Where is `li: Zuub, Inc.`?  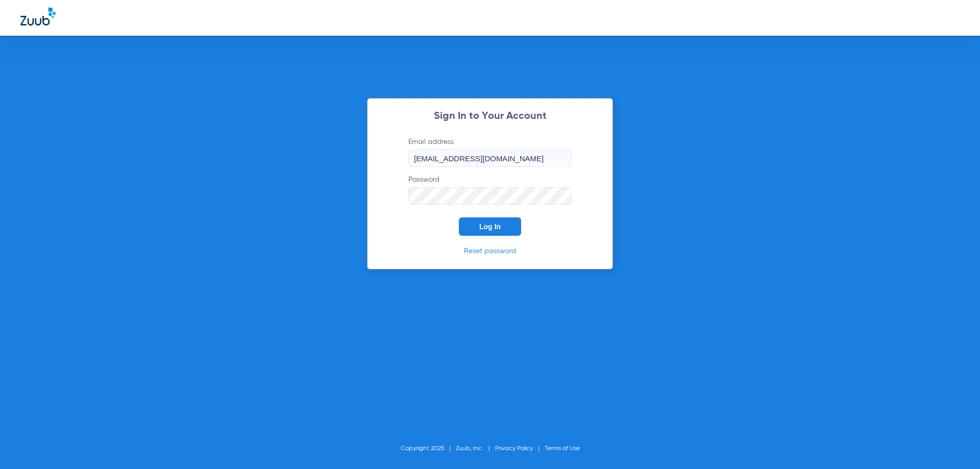
li: Zuub, Inc. is located at coordinates (475, 448).